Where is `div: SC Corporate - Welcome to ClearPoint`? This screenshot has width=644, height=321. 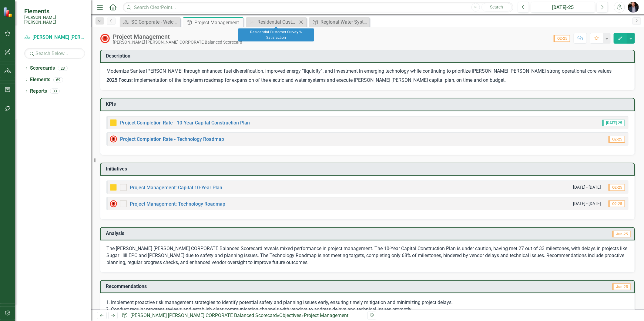 div: SC Corporate - Welcome to ClearPoint is located at coordinates (155, 22).